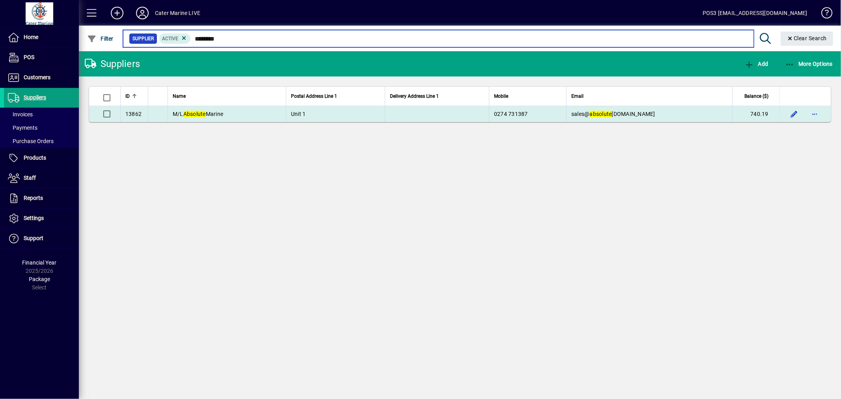 This screenshot has height=399, width=841. What do you see at coordinates (756, 114) in the screenshot?
I see `td: 740.19` at bounding box center [756, 114].